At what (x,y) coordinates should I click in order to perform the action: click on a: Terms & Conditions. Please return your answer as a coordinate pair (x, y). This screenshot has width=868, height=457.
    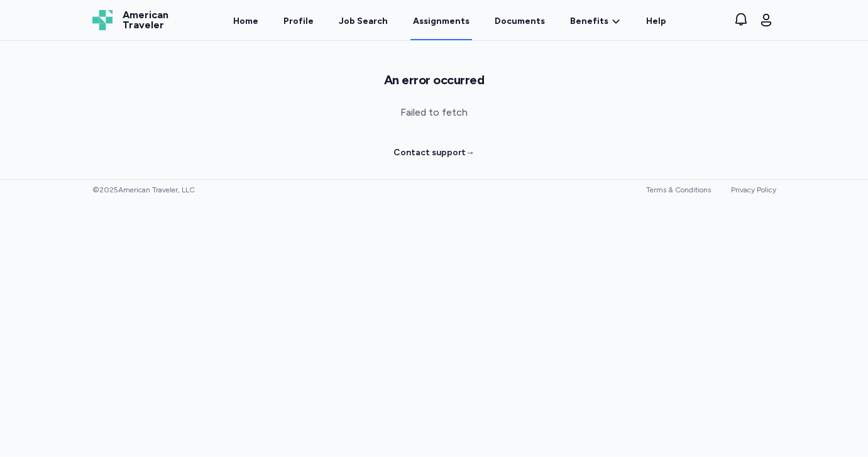
    Looking at the image, I should click on (679, 190).